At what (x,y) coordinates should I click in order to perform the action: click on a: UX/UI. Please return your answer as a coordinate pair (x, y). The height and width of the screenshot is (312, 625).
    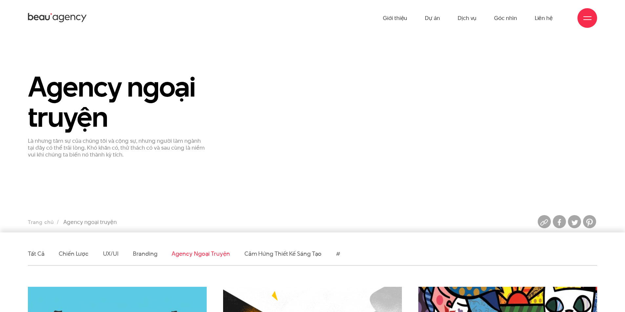
    Looking at the image, I should click on (111, 254).